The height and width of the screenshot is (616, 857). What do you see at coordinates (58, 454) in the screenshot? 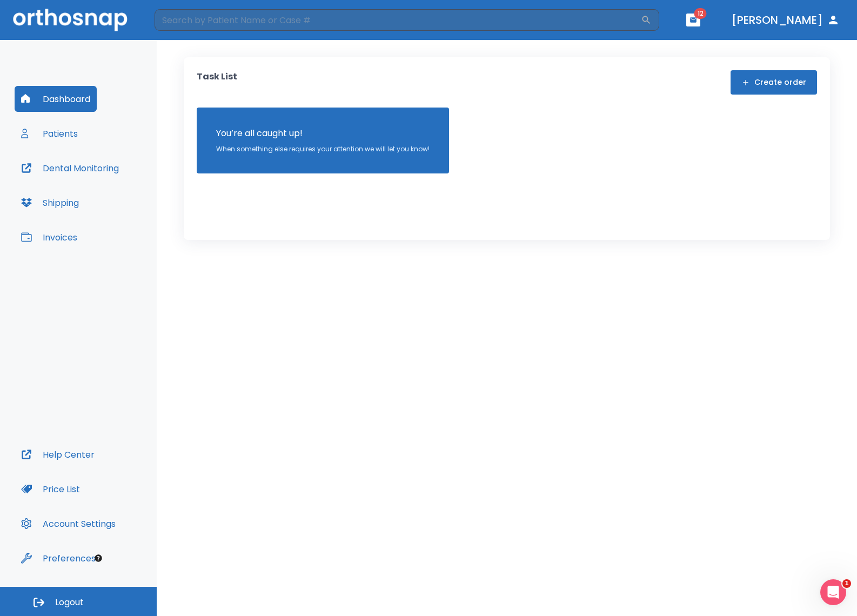
I see `a: Help Center` at bounding box center [58, 454].